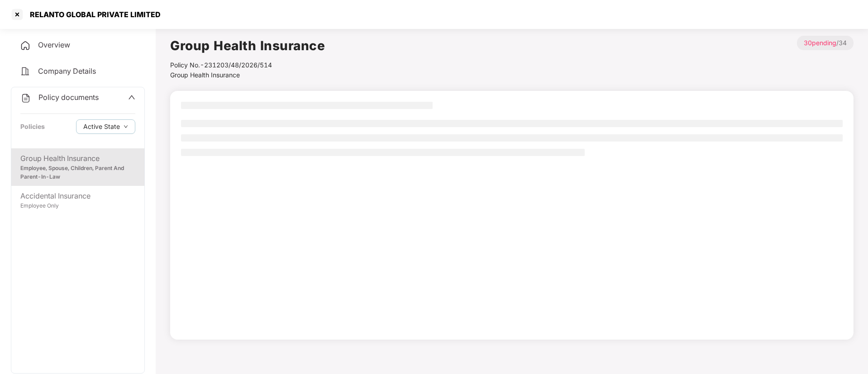  Describe the element at coordinates (132, 97) in the screenshot. I see `span: up` at that location.